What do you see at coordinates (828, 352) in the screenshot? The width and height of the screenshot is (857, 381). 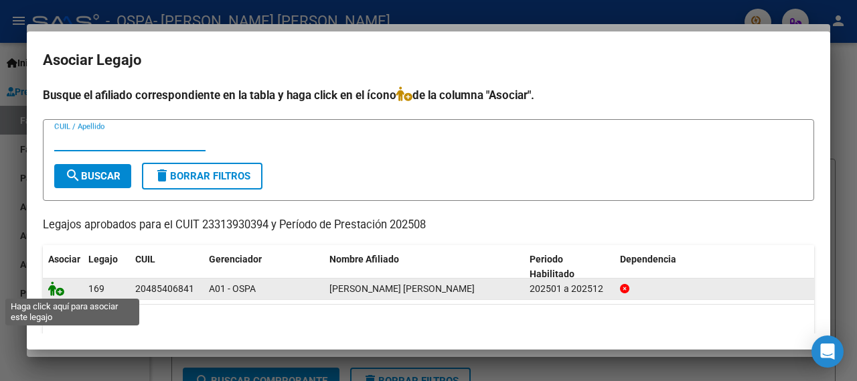 I see `div: Open Intercom Messenger` at bounding box center [828, 352].